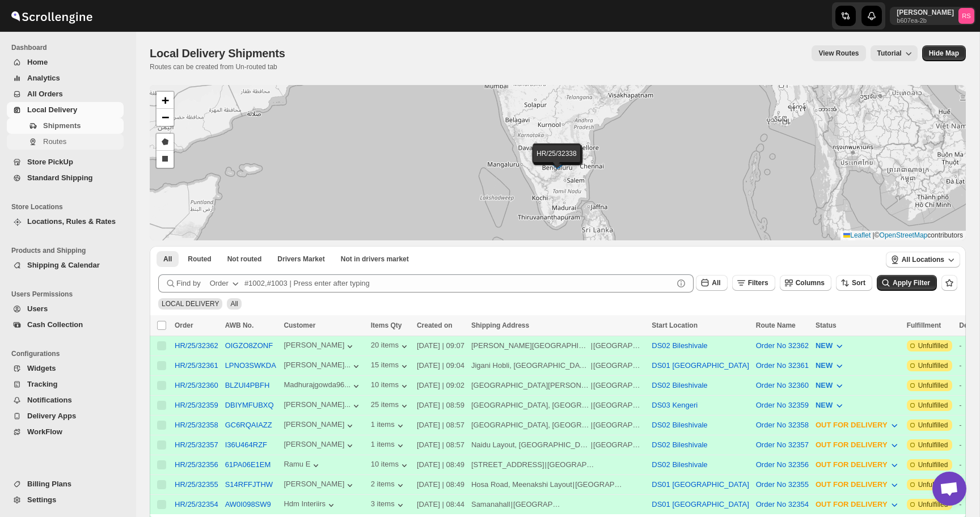 This screenshot has height=517, width=980. Describe the element at coordinates (299, 326) in the screenshot. I see `span: Customer` at that location.